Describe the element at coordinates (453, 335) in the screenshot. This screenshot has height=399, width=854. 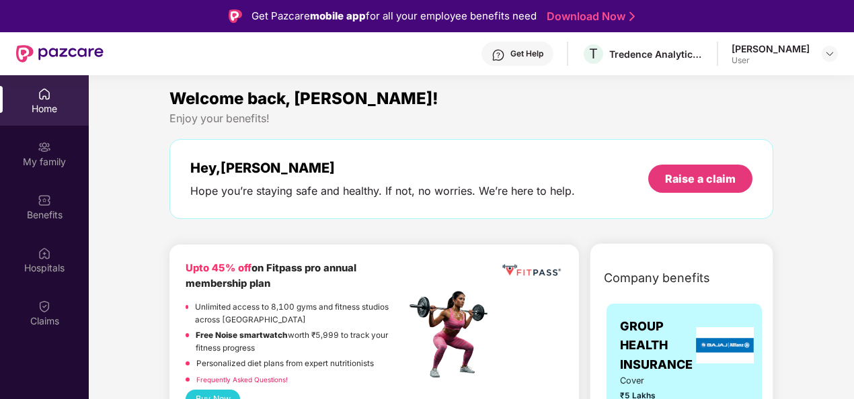
I see `img: fpp.png` at that location.